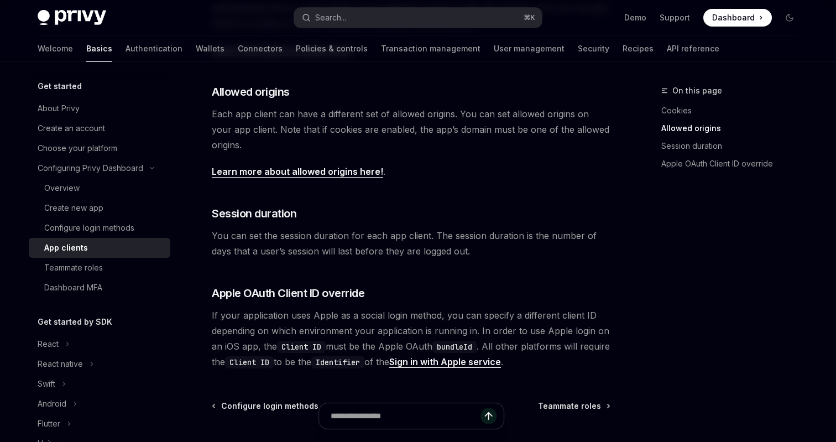 Image resolution: width=836 pixels, height=442 pixels. Describe the element at coordinates (411, 339) in the screenshot. I see `span: If your application uses Apple as a social login method, you can specify a different client ID de...` at that location.